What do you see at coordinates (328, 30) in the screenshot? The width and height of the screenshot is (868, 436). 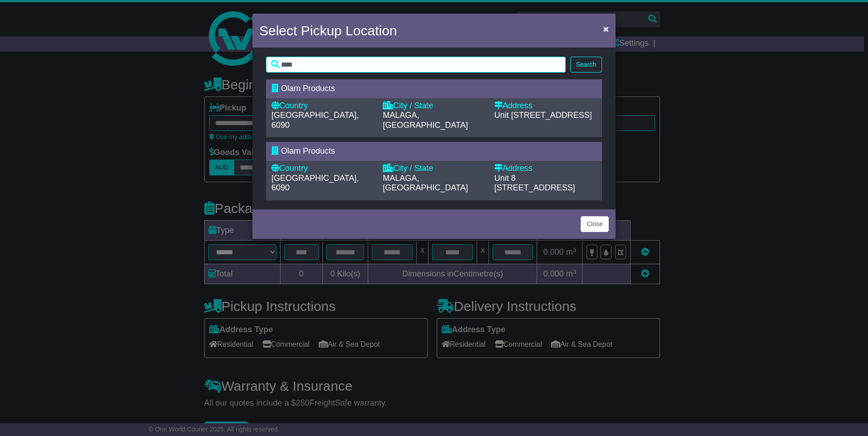 I see `h4: Select Pickup Location` at bounding box center [328, 30].